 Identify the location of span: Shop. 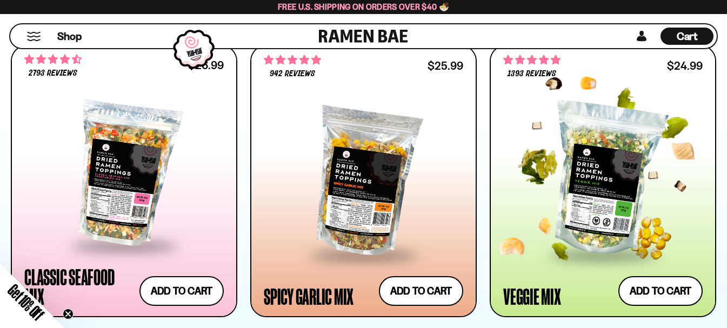
(69, 36).